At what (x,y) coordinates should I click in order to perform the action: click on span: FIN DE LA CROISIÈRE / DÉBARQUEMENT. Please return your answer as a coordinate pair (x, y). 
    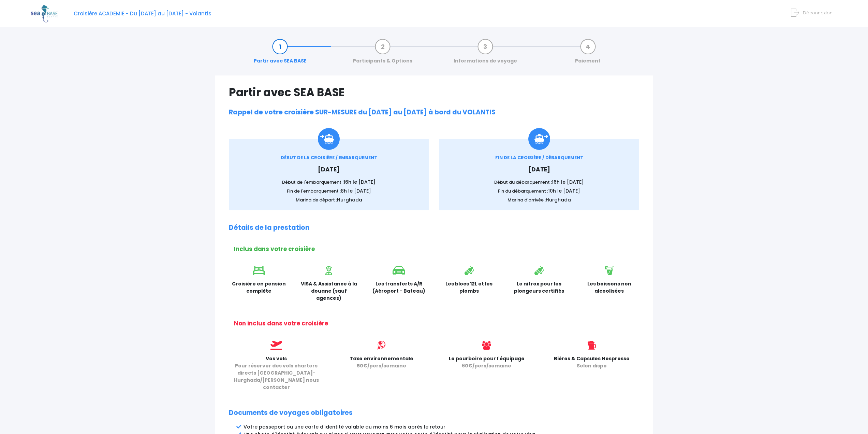
    Looking at the image, I should click on (539, 157).